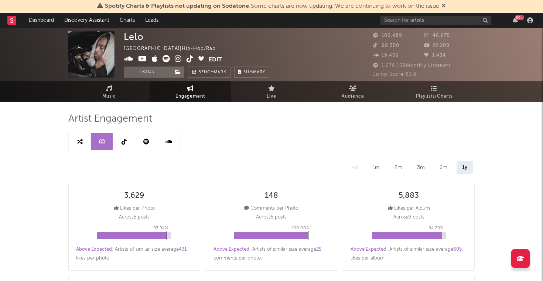  I want to click on span: : Some charts are now updating. We are continuing to work on the issue, so click(272, 6).